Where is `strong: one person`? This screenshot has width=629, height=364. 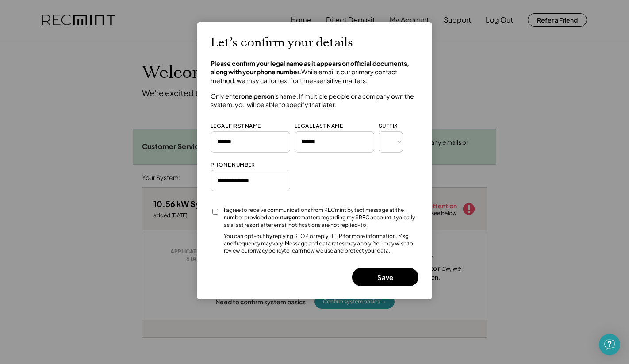
strong: one person is located at coordinates (257, 96).